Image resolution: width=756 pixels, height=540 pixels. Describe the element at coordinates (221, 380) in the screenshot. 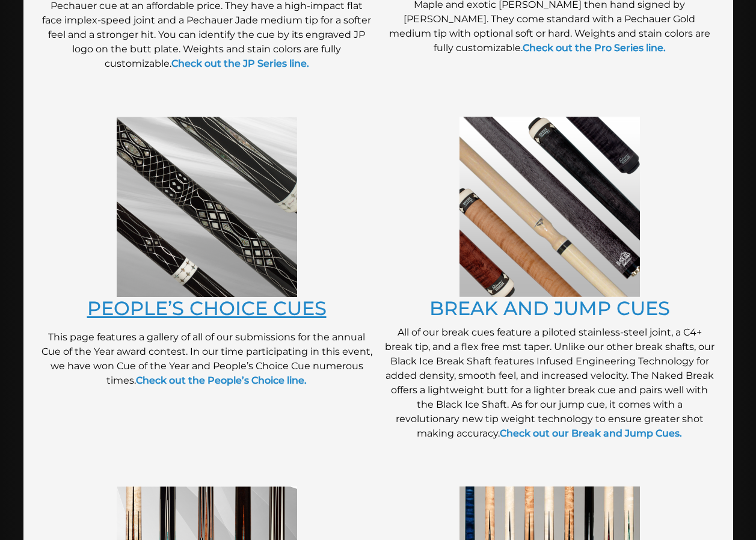

I see `a: Check out the People’s Choice line.` at that location.